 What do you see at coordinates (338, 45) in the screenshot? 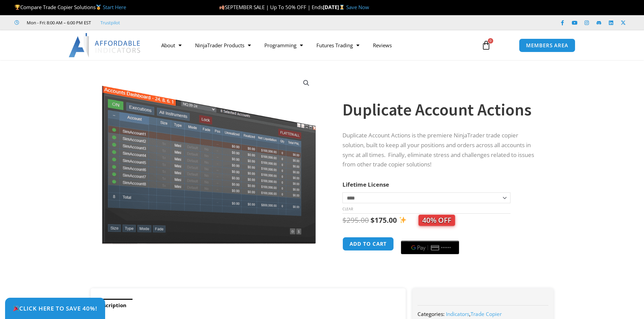
I see `a: Futures Trading` at bounding box center [338, 45].